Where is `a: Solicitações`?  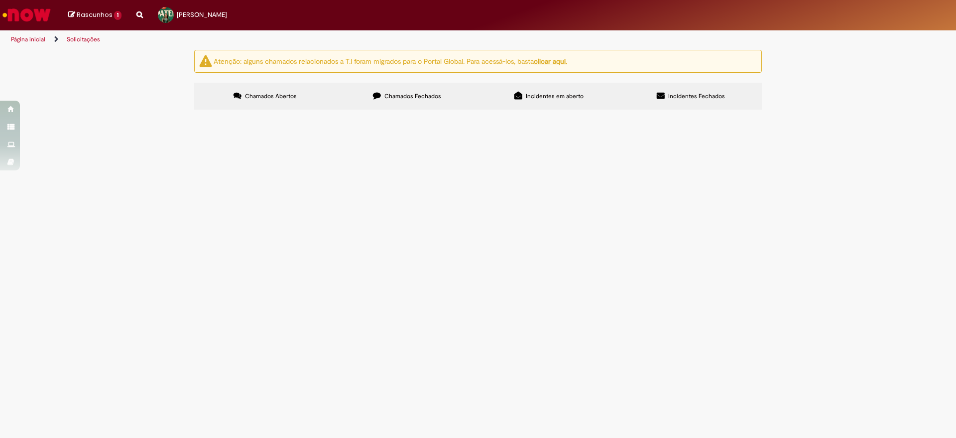
a: Solicitações is located at coordinates (83, 39).